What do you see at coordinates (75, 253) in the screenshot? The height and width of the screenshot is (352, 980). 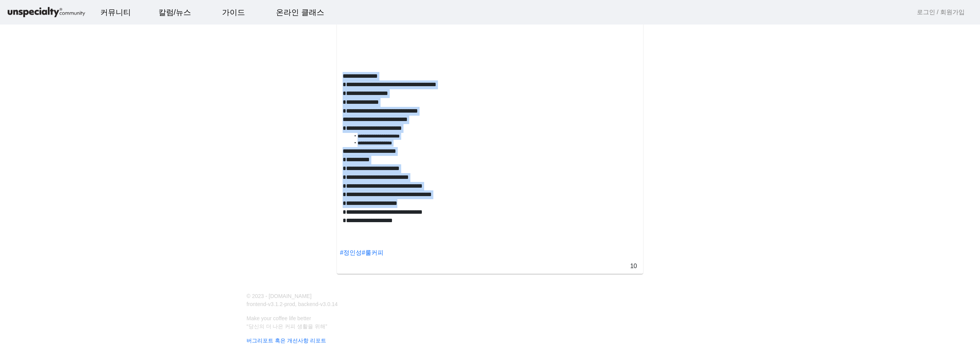 I see `a: 대화` at bounding box center [75, 253].